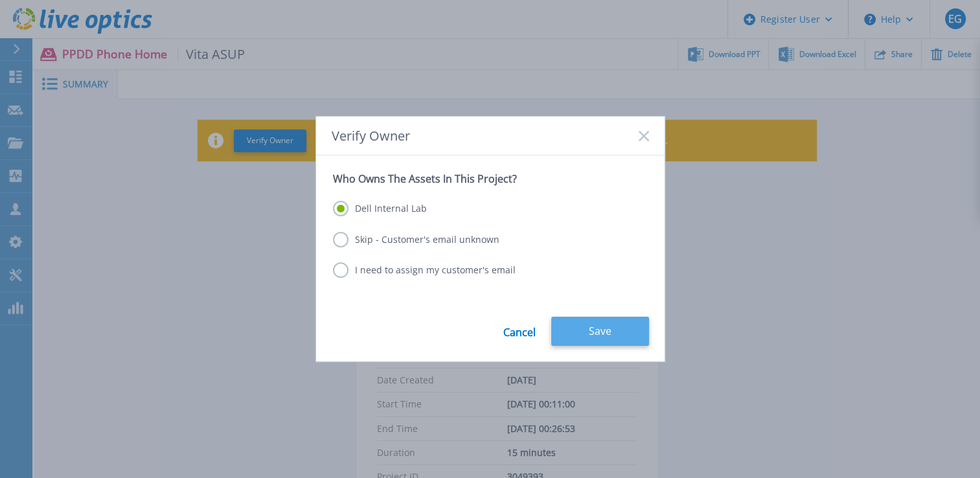 The width and height of the screenshot is (980, 478). Describe the element at coordinates (380, 208) in the screenshot. I see `label: Dell Internal Lab` at that location.